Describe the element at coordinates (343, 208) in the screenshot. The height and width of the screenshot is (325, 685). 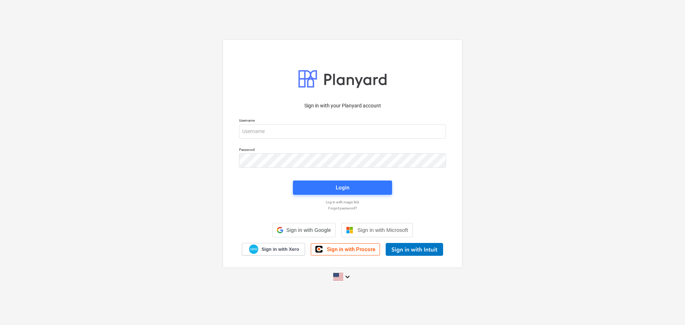
I see `a: Forgot password?` at that location.